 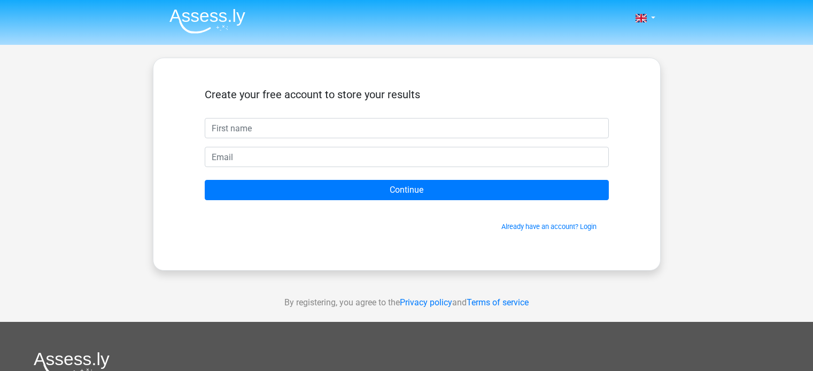 What do you see at coordinates (497, 302) in the screenshot?
I see `a: Terms of service` at bounding box center [497, 302].